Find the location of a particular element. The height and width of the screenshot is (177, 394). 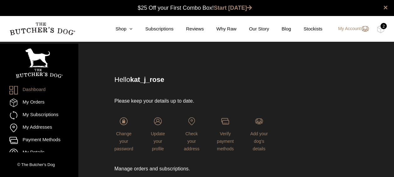

img: login-TBD_Dog.png is located at coordinates (259, 121).